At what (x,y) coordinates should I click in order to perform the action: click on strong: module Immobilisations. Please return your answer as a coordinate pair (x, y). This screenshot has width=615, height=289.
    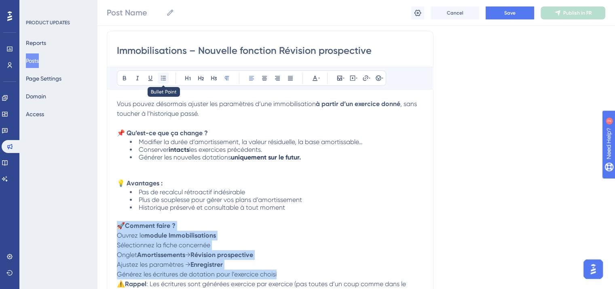
    Looking at the image, I should click on (180, 235).